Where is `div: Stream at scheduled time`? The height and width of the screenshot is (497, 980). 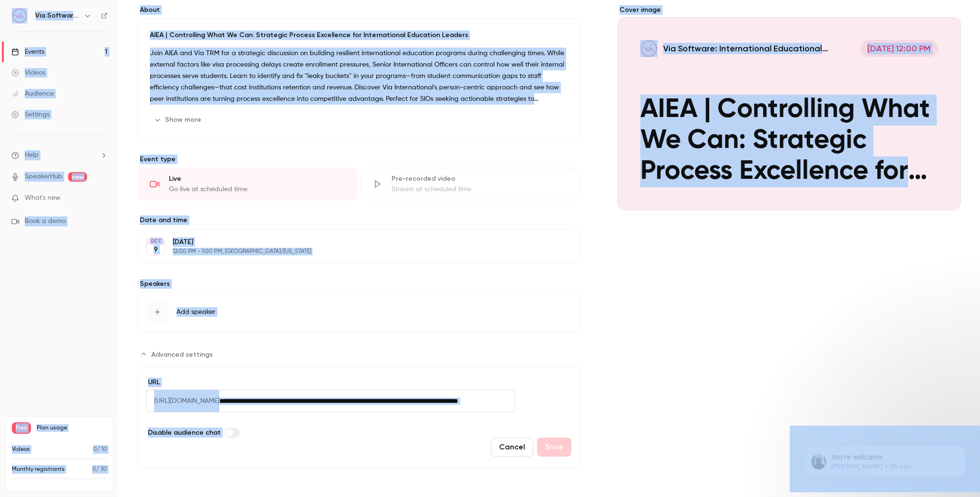
div: Stream at scheduled time is located at coordinates (479, 189).